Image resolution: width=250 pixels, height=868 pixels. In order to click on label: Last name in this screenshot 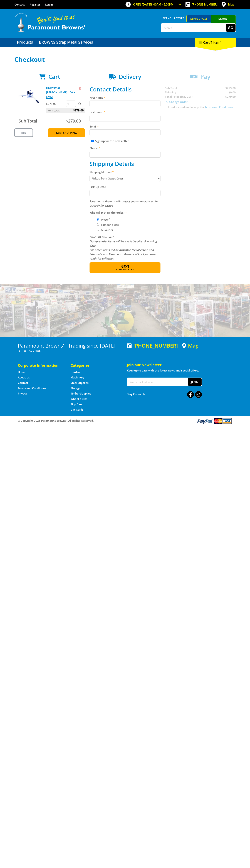, I will do `click(125, 112)`.